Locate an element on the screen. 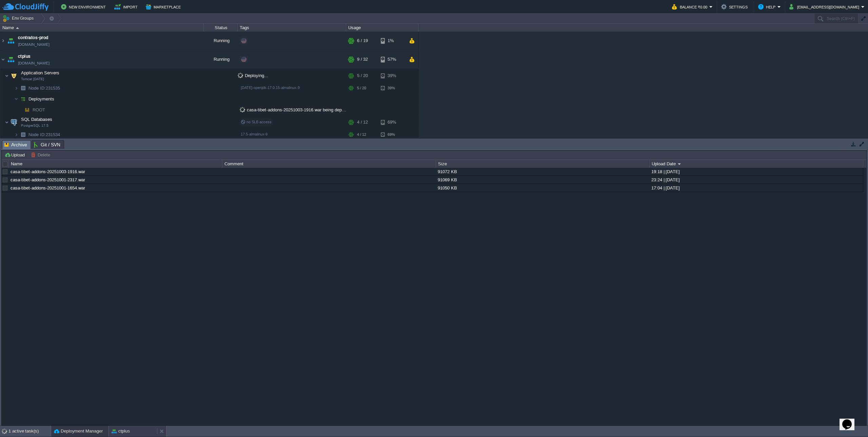  button: Marketplace is located at coordinates (164, 7).